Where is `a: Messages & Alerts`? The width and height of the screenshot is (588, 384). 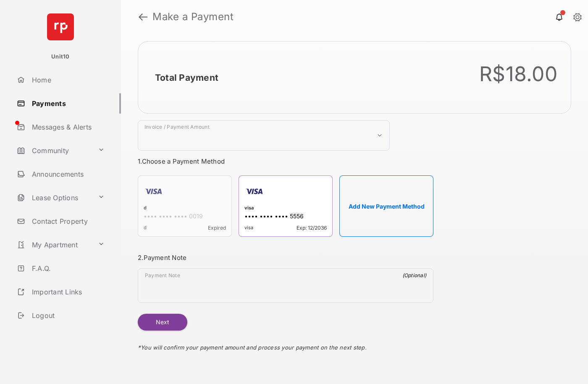 a: Messages & Alerts is located at coordinates (67, 127).